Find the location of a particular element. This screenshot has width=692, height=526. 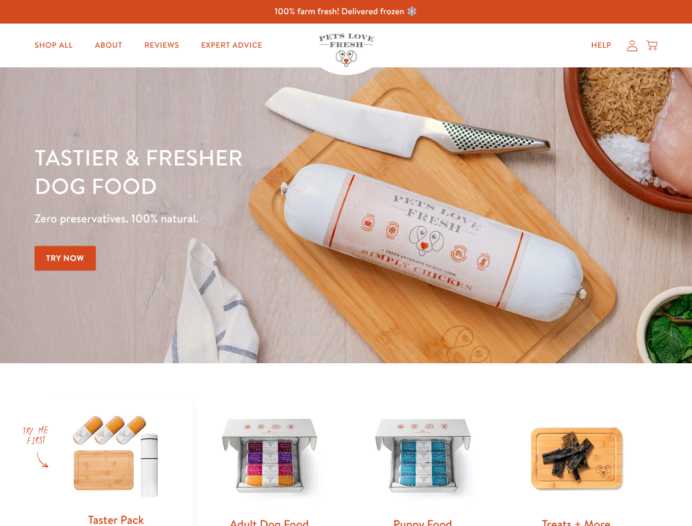

img: Pets Love Fresh is located at coordinates (346, 50).